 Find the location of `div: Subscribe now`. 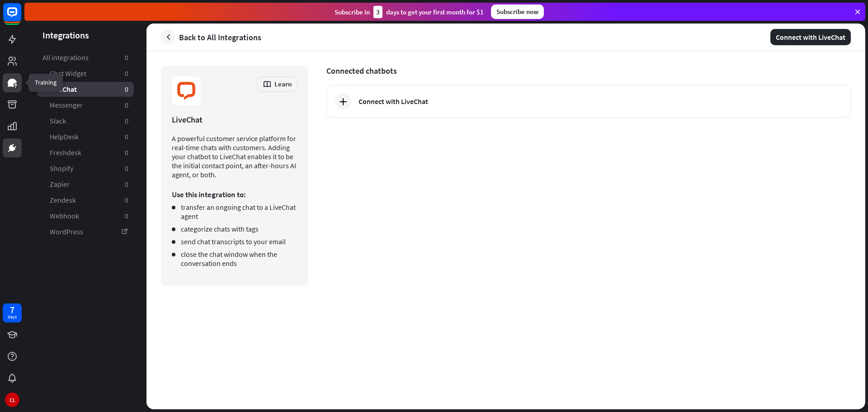

div: Subscribe now is located at coordinates (517, 12).